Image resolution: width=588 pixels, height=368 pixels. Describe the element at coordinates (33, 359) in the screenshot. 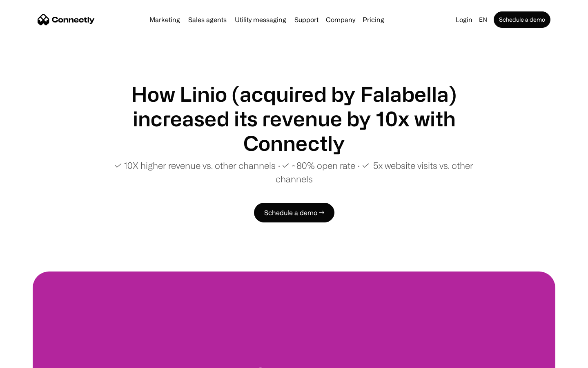

I see `ul: Language list` at that location.